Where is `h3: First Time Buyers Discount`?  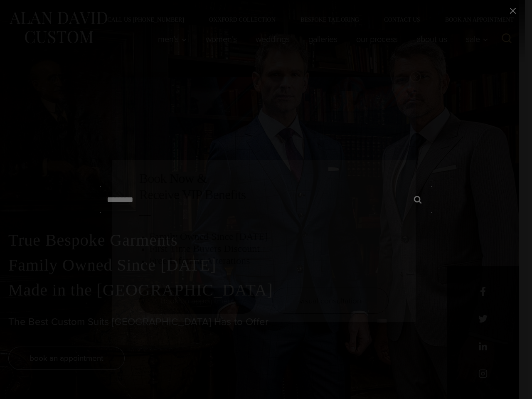
h3: First Time Buyers Discount is located at coordinates (269, 249).